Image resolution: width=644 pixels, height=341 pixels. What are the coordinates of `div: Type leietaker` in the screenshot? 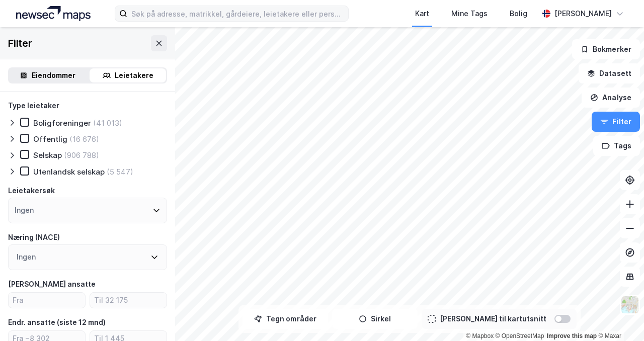 It's located at (34, 106).